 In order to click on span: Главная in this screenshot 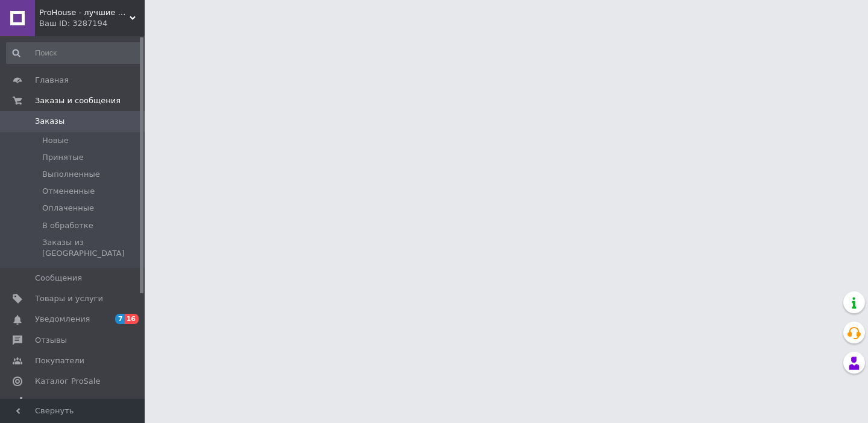, I will do `click(52, 80)`.